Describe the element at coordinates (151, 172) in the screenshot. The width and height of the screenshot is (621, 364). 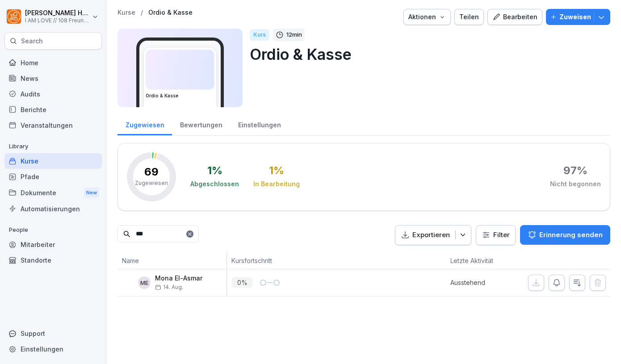
I see `p: 69` at that location.